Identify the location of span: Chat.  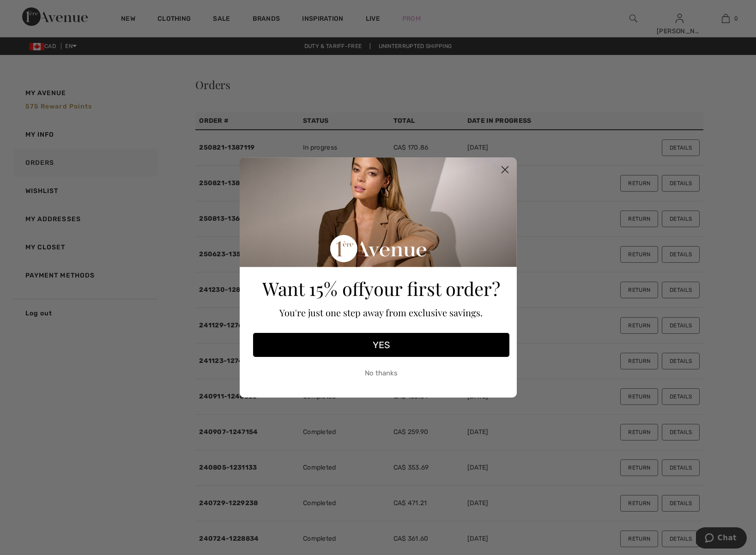
(31, 11).